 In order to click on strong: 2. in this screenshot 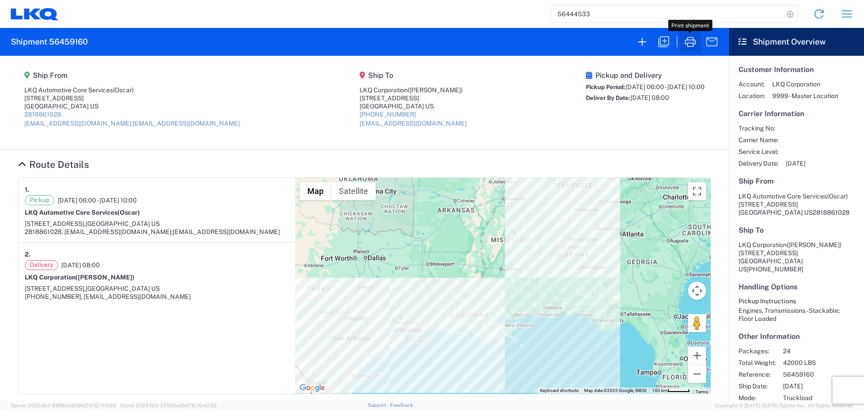, I will do `click(27, 254)`.